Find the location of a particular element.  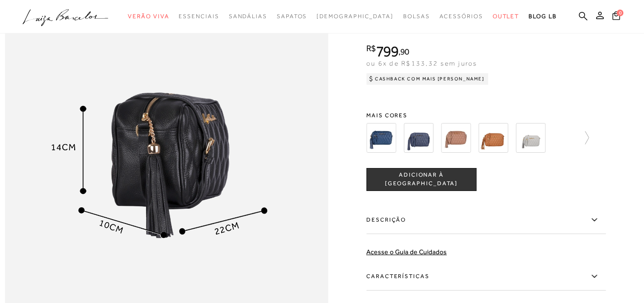

span: Mais cores is located at coordinates (486, 115).